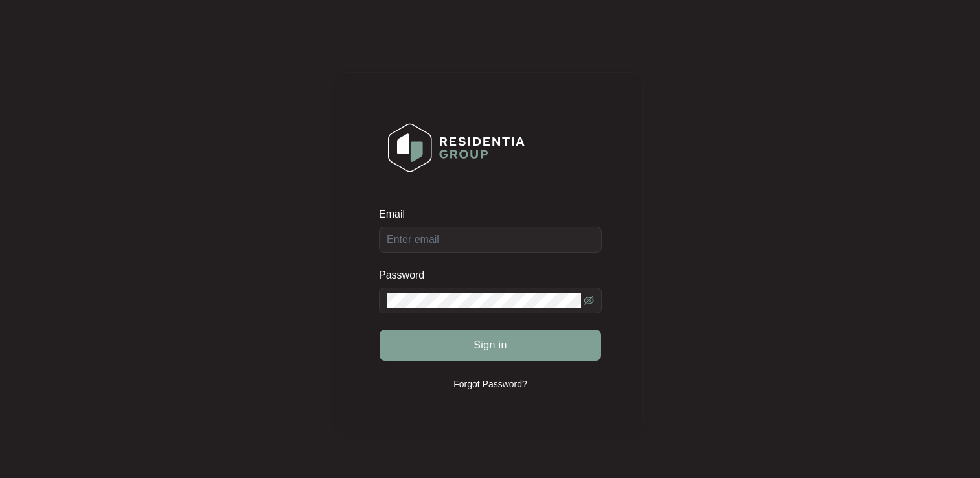 The width and height of the screenshot is (980, 478). I want to click on p: Forgot Password?, so click(490, 384).